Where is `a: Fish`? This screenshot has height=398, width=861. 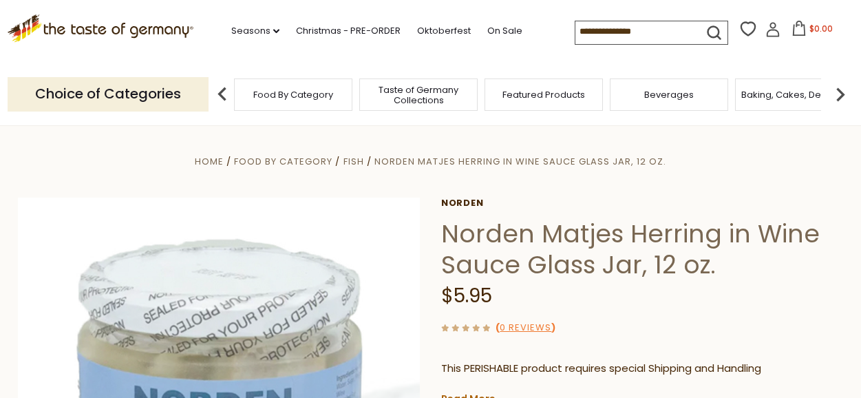
a: Fish is located at coordinates (354, 161).